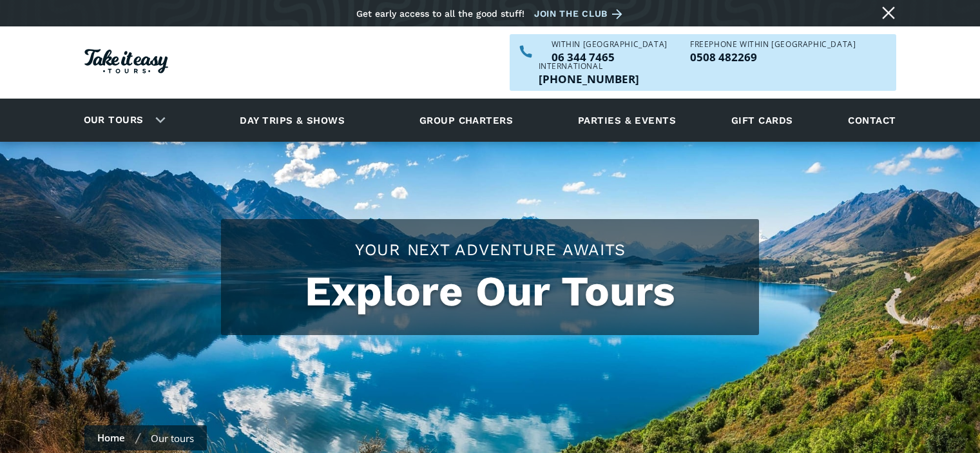 The width and height of the screenshot is (980, 453). What do you see at coordinates (589, 79) in the screenshot?
I see `a: Call us outside of NZ on +6463447465` at bounding box center [589, 79].